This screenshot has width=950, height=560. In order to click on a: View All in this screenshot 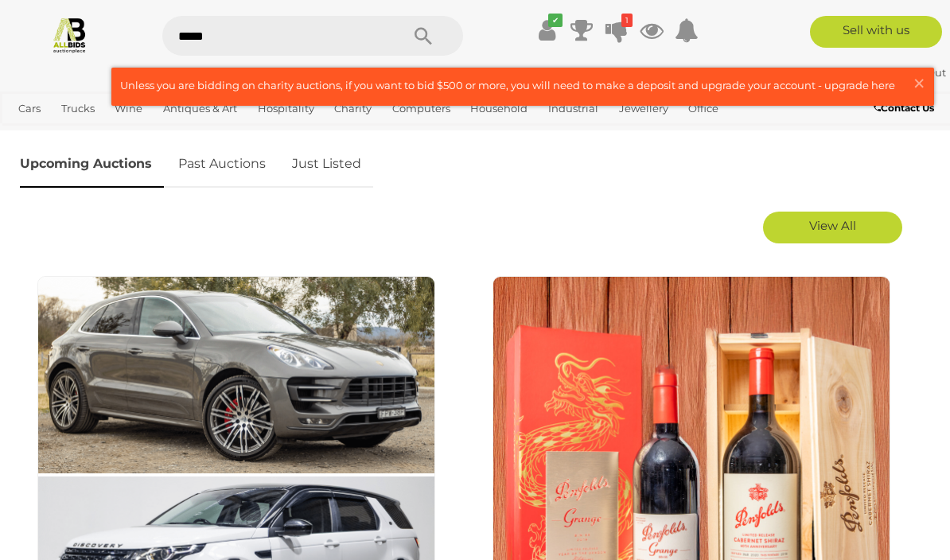, I will do `click(832, 227)`.